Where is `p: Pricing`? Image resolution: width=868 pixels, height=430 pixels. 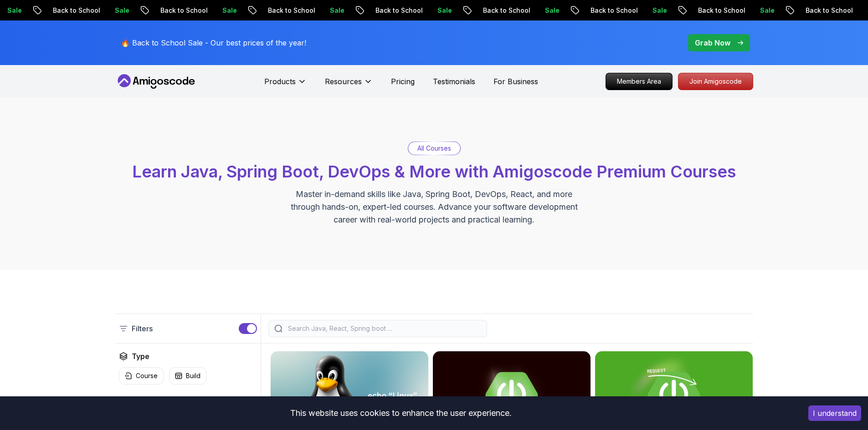 p: Pricing is located at coordinates (403, 81).